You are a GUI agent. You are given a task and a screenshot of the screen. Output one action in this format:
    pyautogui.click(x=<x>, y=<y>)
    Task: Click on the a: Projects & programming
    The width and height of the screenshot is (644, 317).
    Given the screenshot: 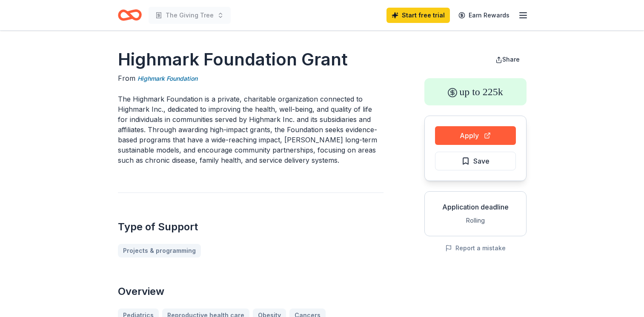 What is the action you would take?
    pyautogui.click(x=159, y=251)
    